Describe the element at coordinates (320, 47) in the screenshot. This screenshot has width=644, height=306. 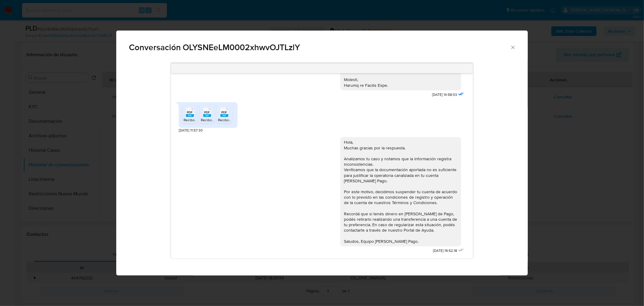
I see `span: Conversación OLYSNEeLM0002xhwvOJTLzlY` at that location.